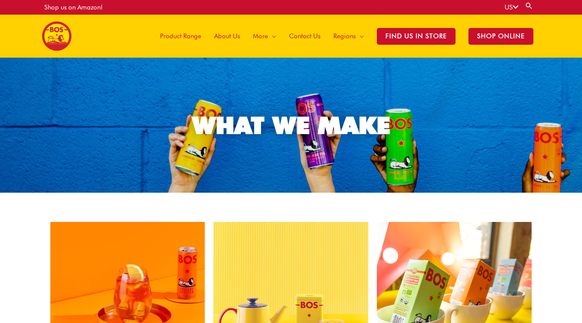 This screenshot has height=323, width=582. What do you see at coordinates (181, 36) in the screenshot?
I see `a: Product Range` at bounding box center [181, 36].